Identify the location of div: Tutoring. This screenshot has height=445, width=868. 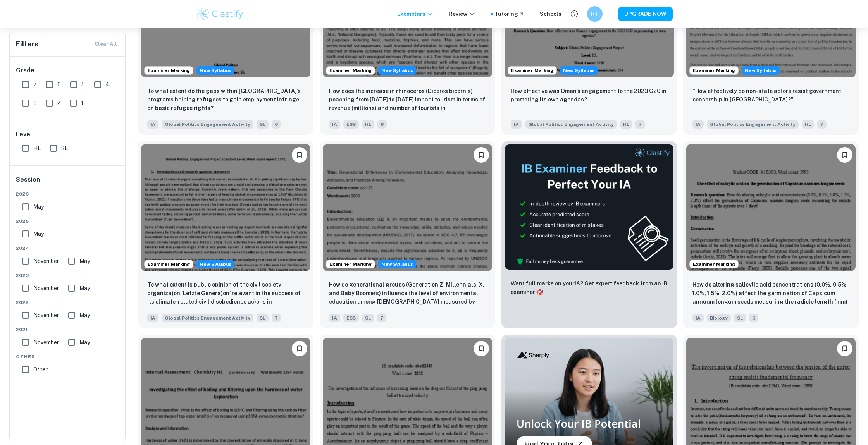
(509, 14).